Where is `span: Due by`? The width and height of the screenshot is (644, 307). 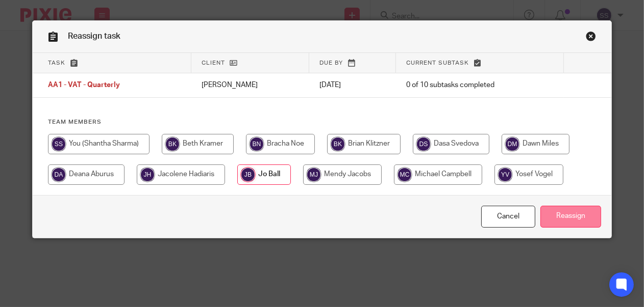 span: Due by is located at coordinates (331, 63).